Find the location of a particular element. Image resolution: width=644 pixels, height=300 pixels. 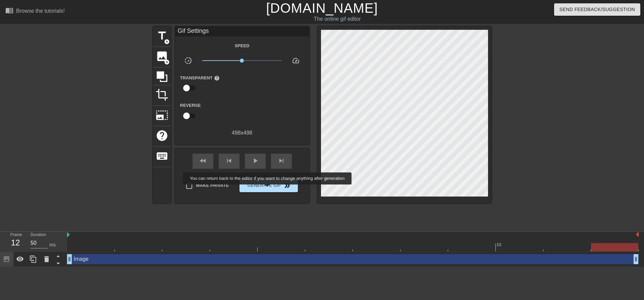

span: keyboard is located at coordinates (162, 156).